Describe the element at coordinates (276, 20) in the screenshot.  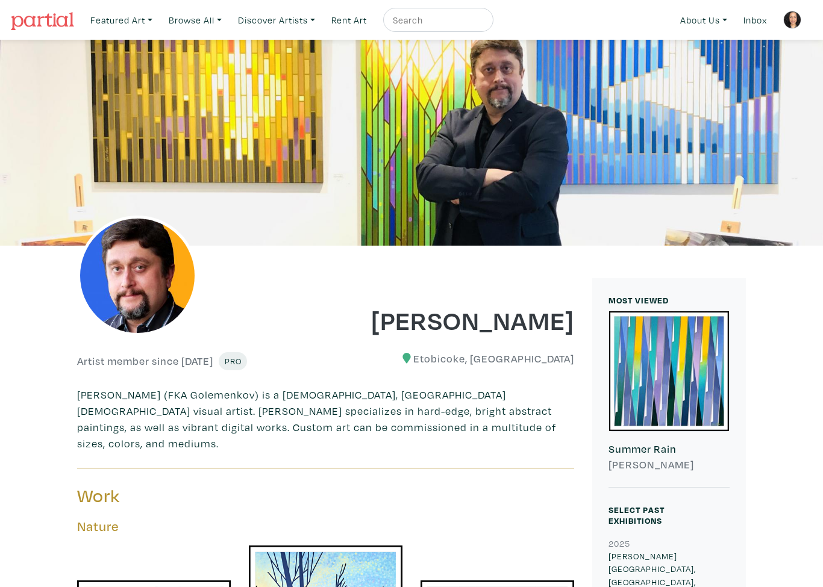
I see `a: Discover Artists` at that location.